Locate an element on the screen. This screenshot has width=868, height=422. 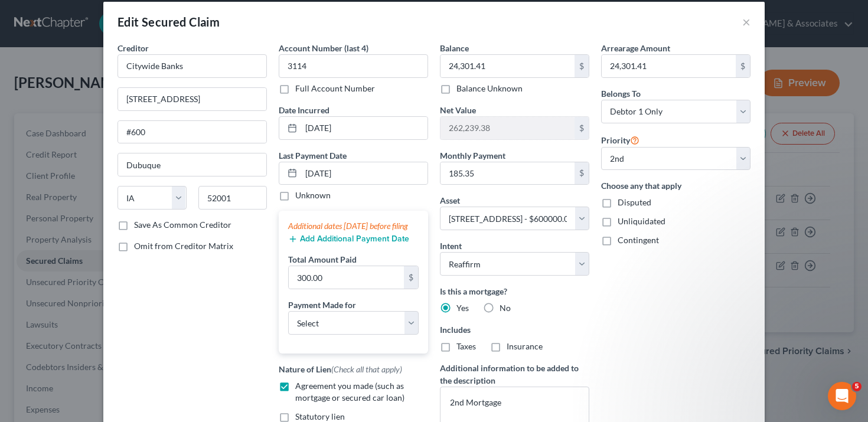
label: Balance is located at coordinates (454, 47).